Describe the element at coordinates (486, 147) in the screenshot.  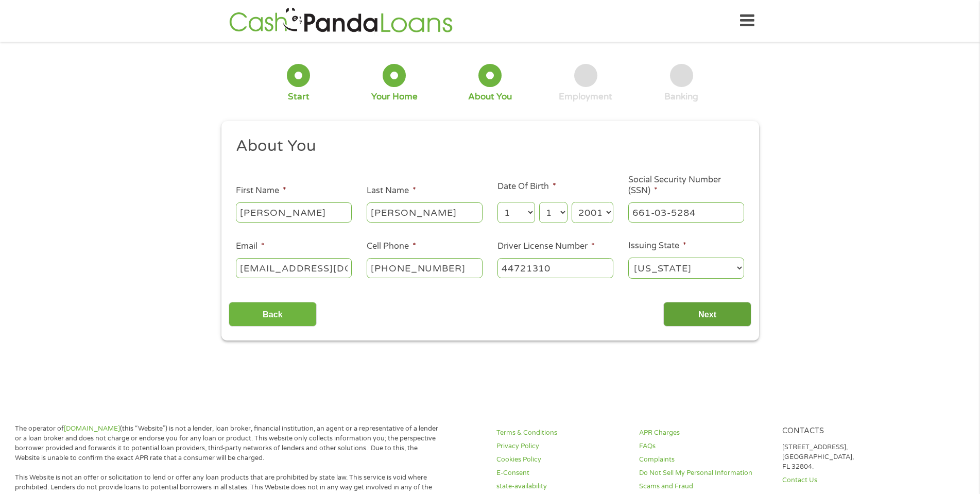
I see `h2: About You` at that location.